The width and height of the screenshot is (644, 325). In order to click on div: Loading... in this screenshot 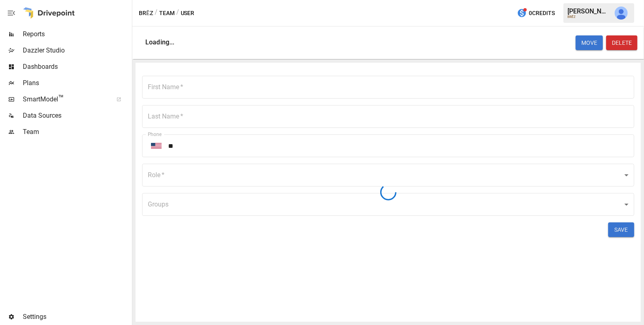, I will do `click(160, 42)`.